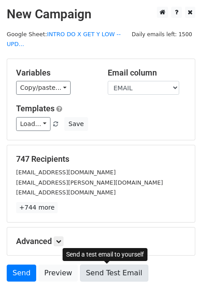 This screenshot has width=202, height=299. I want to click on div: Chat Widget, so click(179, 277).